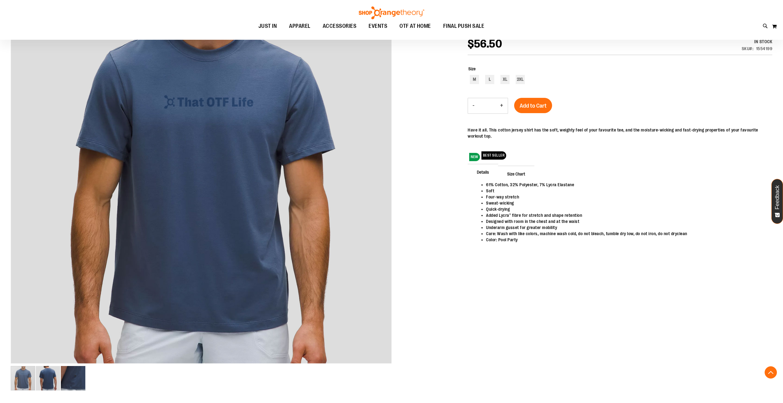 Image resolution: width=783 pixels, height=403 pixels. What do you see at coordinates (516, 174) in the screenshot?
I see `span: Size Chart` at bounding box center [516, 174].